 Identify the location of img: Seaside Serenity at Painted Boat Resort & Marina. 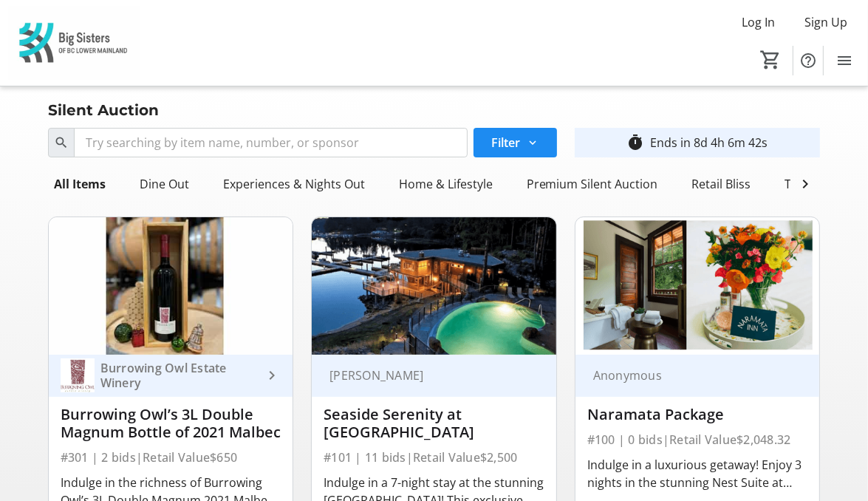
(434, 286).